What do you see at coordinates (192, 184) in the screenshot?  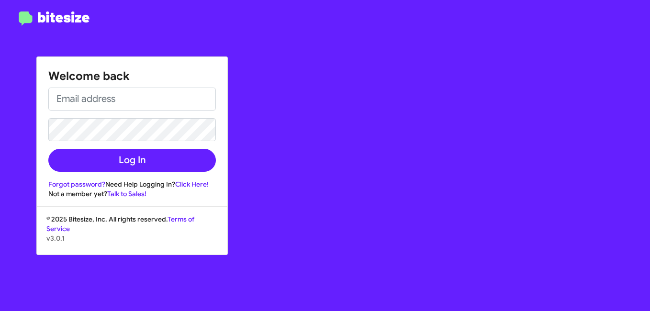 I see `a: Click Here!` at bounding box center [192, 184].